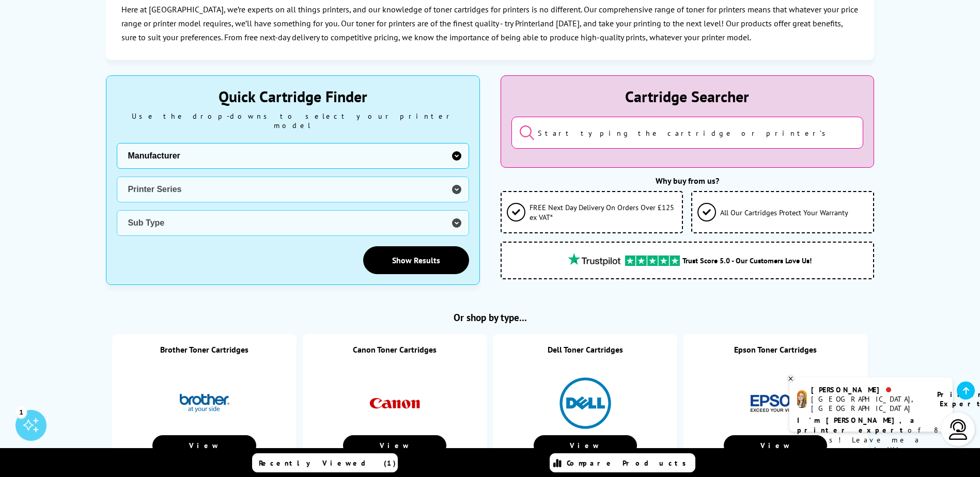 This screenshot has width=980, height=477. I want to click on a: Show Results, so click(416, 260).